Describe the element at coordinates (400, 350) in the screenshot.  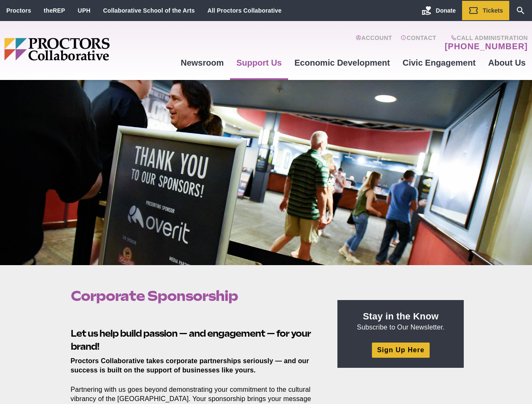
I see `a: Sign Up Here` at that location.